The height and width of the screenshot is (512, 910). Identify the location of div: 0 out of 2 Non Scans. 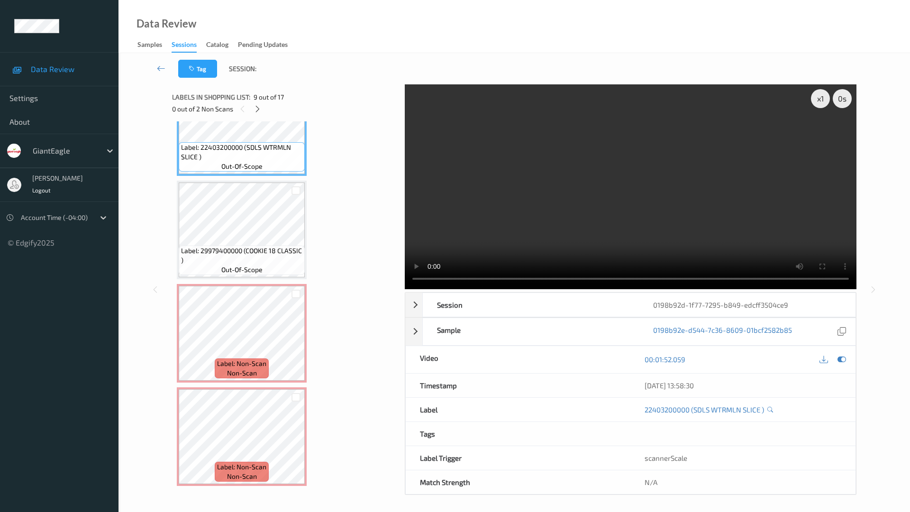
(285, 109).